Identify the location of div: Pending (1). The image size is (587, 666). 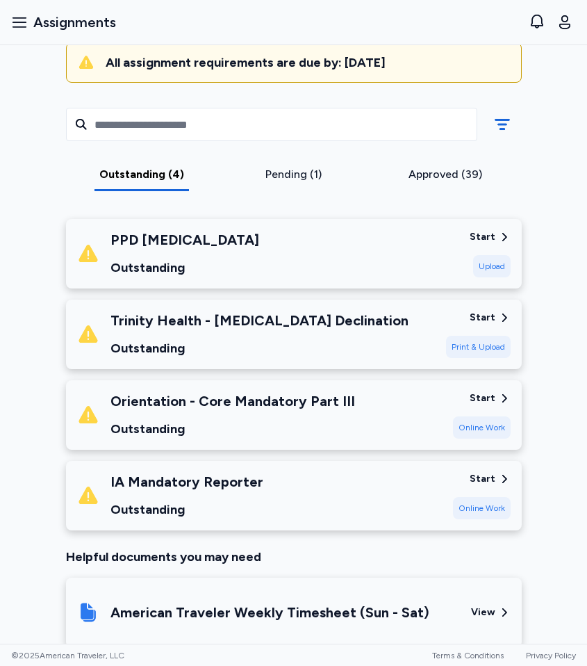
(293, 174).